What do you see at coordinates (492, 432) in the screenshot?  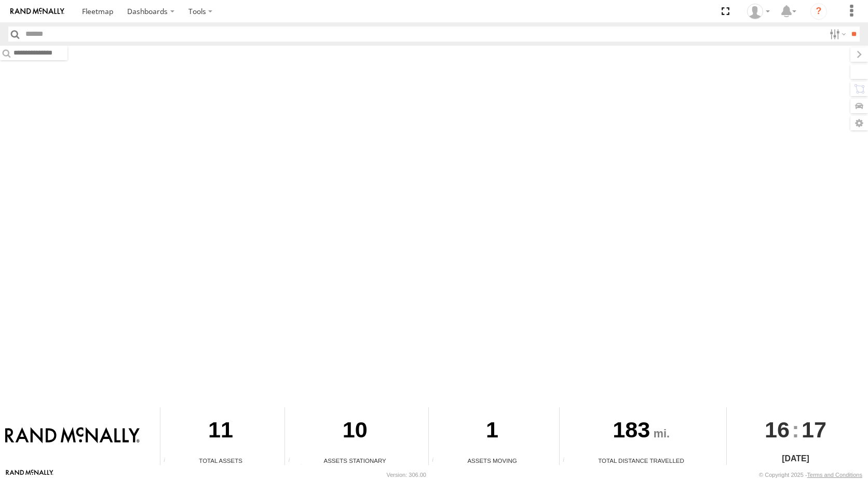 I see `div: 1` at bounding box center [492, 432].